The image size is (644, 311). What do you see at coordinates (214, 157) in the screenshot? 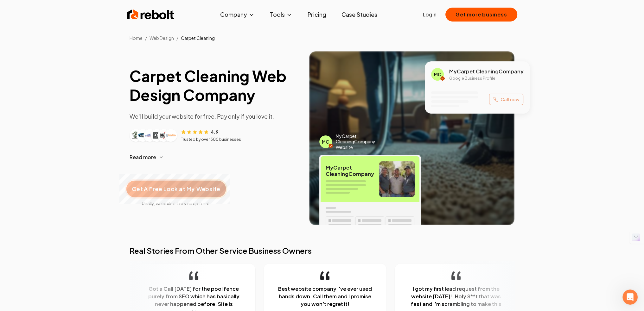
I see `button: Read more` at bounding box center [214, 157].